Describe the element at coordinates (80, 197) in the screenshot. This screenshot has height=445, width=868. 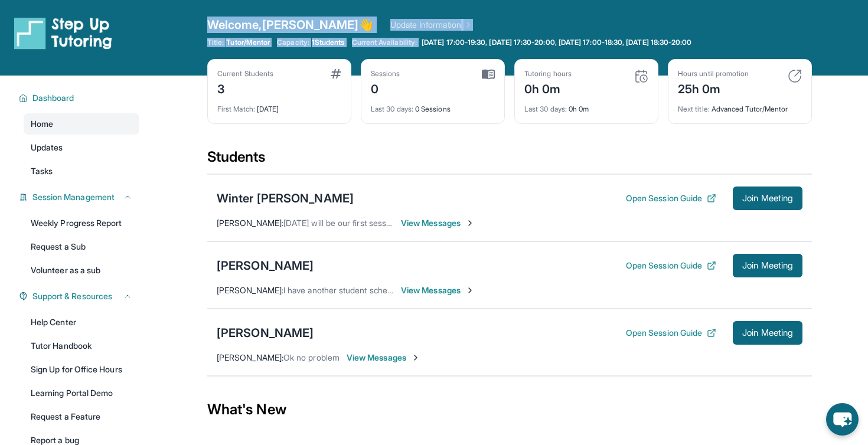
I see `button: Session Management` at that location.